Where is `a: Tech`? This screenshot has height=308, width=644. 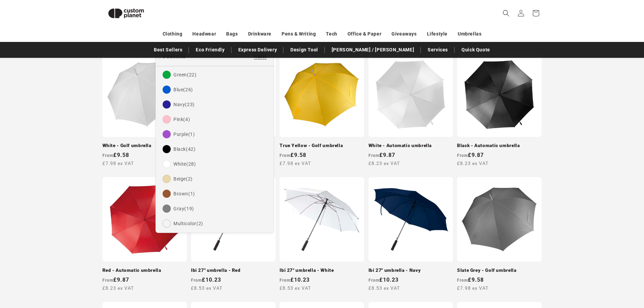
a: Tech is located at coordinates (331, 34).